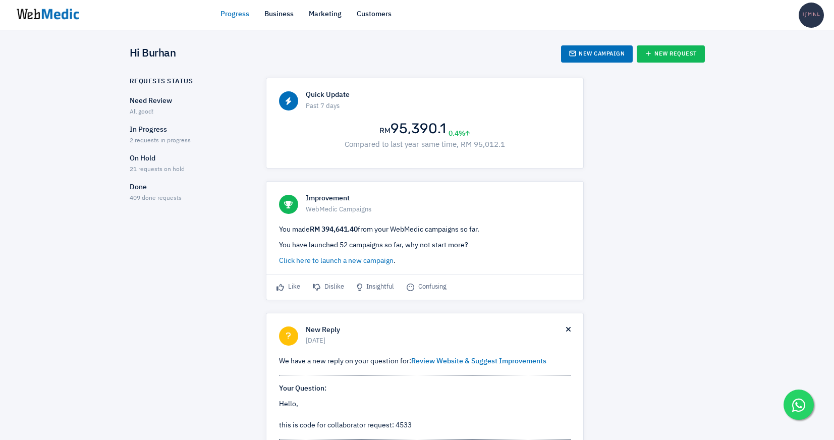 This screenshot has height=440, width=834. What do you see at coordinates (161, 82) in the screenshot?
I see `h6: Requests Status` at bounding box center [161, 82].